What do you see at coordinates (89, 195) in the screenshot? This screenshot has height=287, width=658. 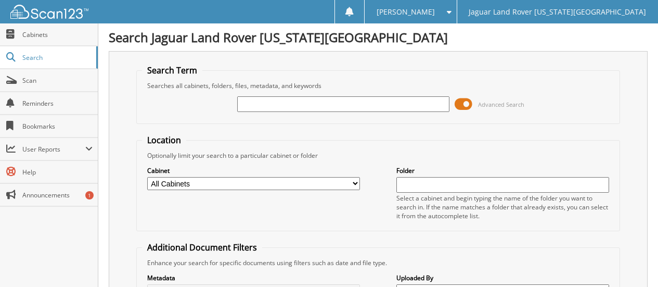 I see `div: 1` at bounding box center [89, 195].